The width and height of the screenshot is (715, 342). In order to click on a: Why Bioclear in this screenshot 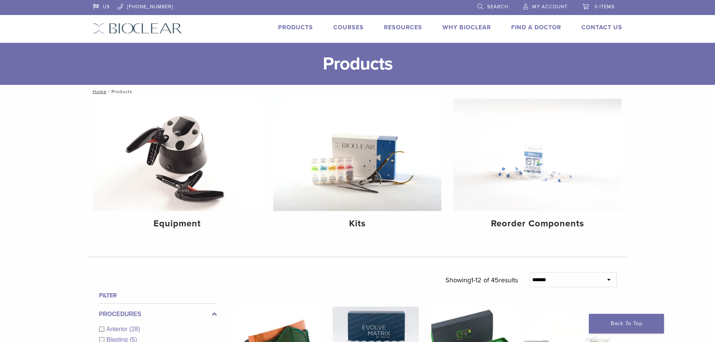, I will do `click(467, 27)`.